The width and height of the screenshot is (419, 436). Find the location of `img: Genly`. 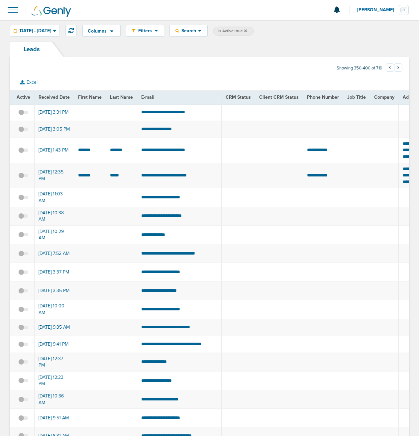

img: Genly is located at coordinates (51, 12).